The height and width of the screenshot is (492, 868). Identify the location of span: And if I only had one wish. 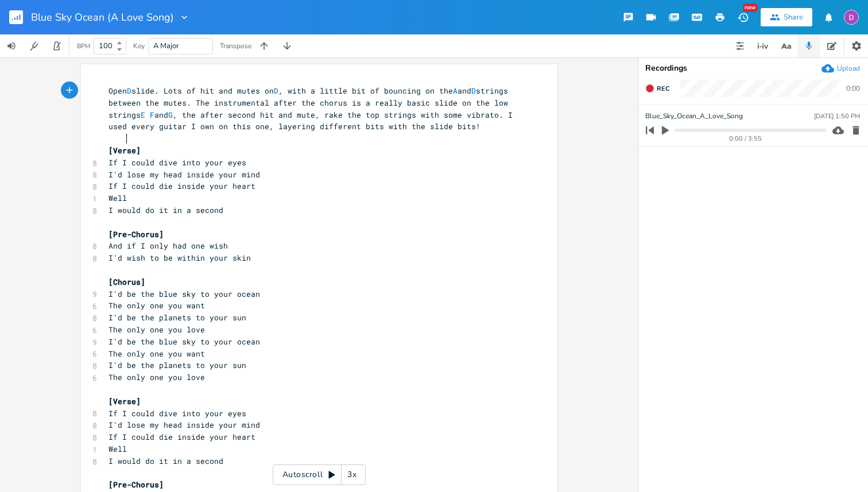
(168, 246).